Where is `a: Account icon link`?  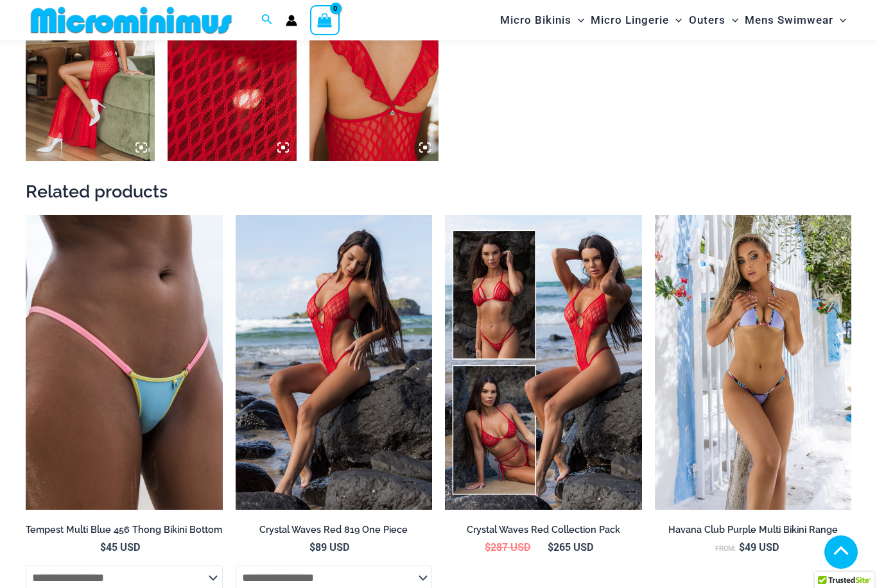 a: Account icon link is located at coordinates (291, 20).